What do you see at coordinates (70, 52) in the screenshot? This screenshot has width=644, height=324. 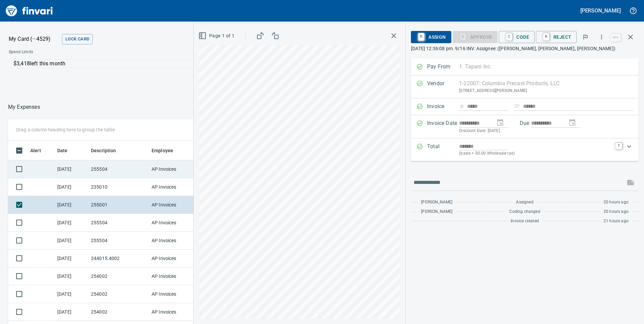 I see `span: Spend Limits` at bounding box center [70, 52].